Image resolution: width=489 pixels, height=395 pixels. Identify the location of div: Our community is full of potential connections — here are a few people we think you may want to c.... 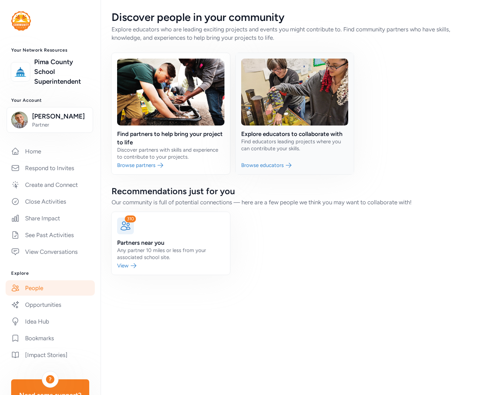
(294, 202).